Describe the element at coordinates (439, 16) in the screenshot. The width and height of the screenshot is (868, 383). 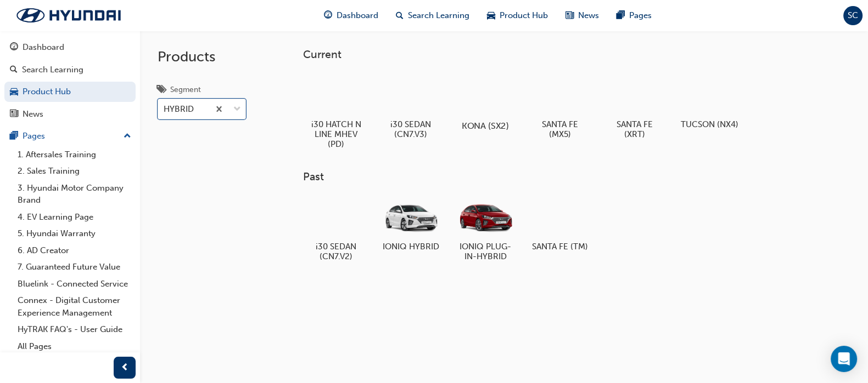
I see `span: Search Learning` at that location.